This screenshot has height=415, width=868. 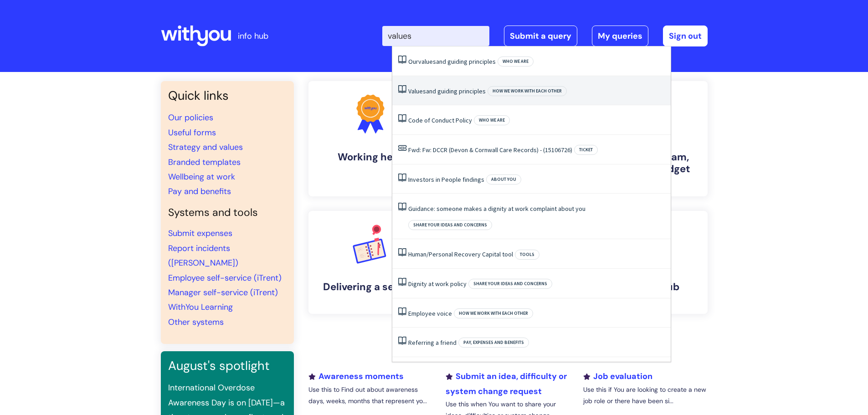 What do you see at coordinates (461, 254) in the screenshot?
I see `a: Human/Personal Recovery Capital tool` at bounding box center [461, 254].